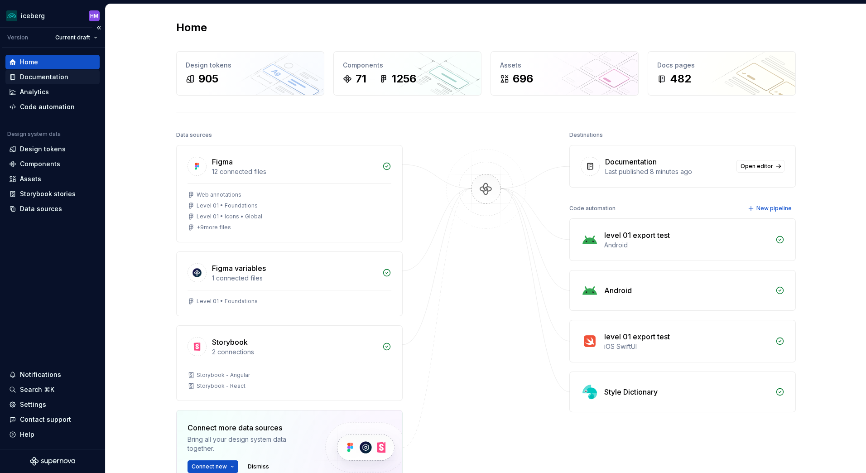 The width and height of the screenshot is (866, 473). Describe the element at coordinates (192, 28) in the screenshot. I see `h2: Home` at that location.